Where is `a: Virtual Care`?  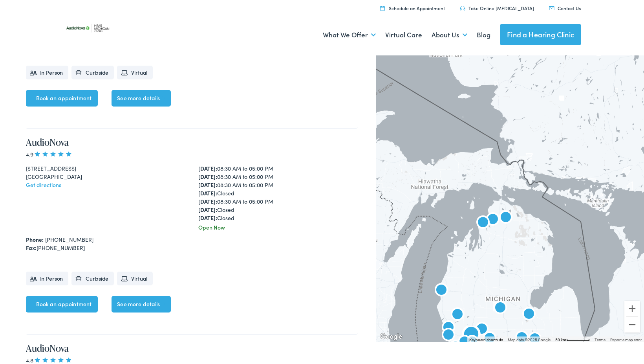
a: Virtual Care is located at coordinates (404, 35).